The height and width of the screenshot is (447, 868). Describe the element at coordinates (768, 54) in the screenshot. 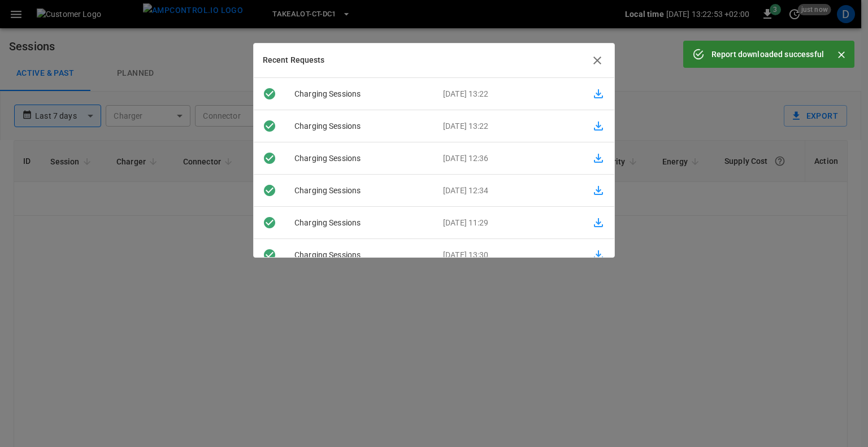

I see `div: Report downloaded successful` at that location.